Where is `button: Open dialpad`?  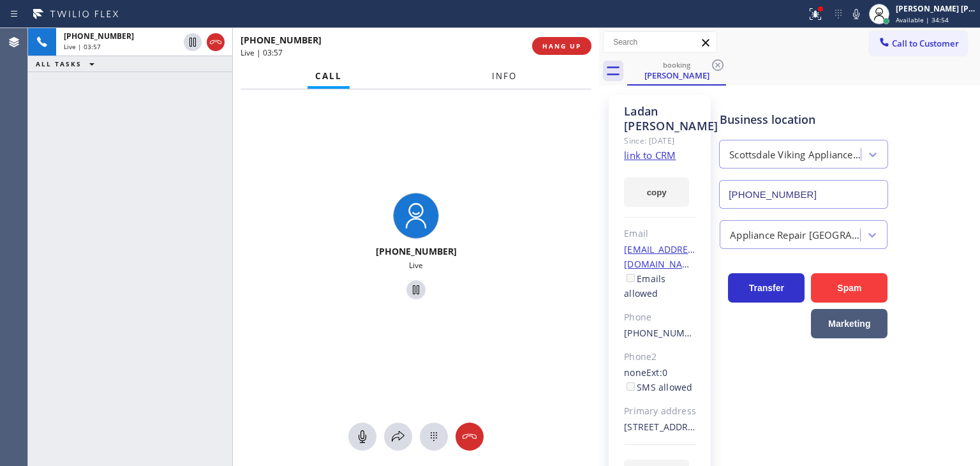
button: Open dialpad is located at coordinates (434, 437).